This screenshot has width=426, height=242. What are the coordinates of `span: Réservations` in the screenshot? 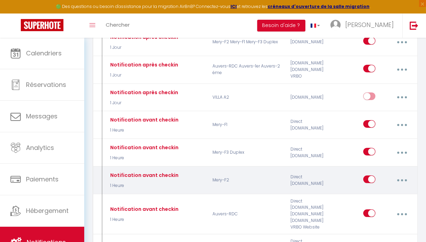 It's located at (46, 85).